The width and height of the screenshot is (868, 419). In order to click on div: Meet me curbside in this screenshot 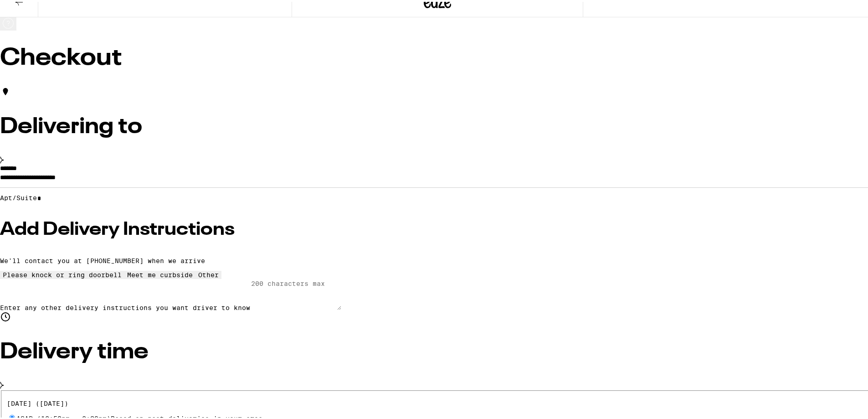, I will do `click(160, 273)`.